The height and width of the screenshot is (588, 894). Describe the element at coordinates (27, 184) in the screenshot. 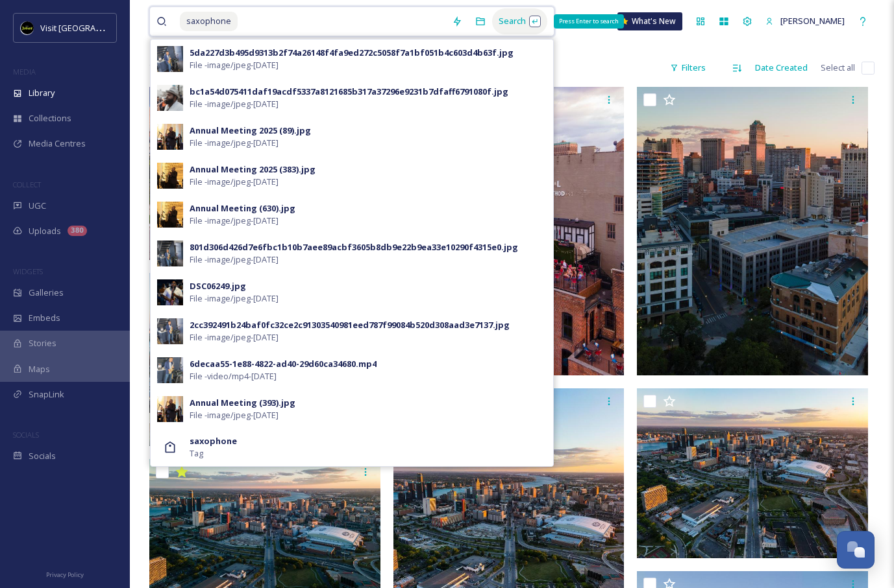

I see `span: COLLECT` at that location.